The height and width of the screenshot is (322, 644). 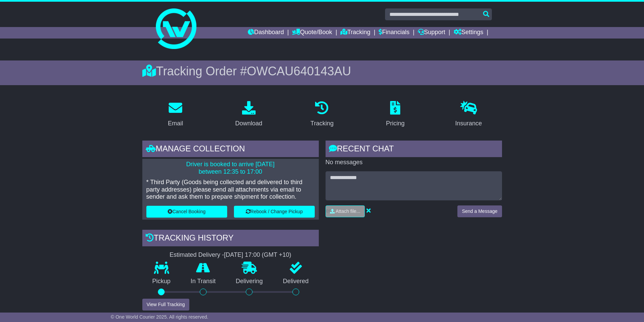 I want to click on div: Tracking, so click(x=322, y=124).